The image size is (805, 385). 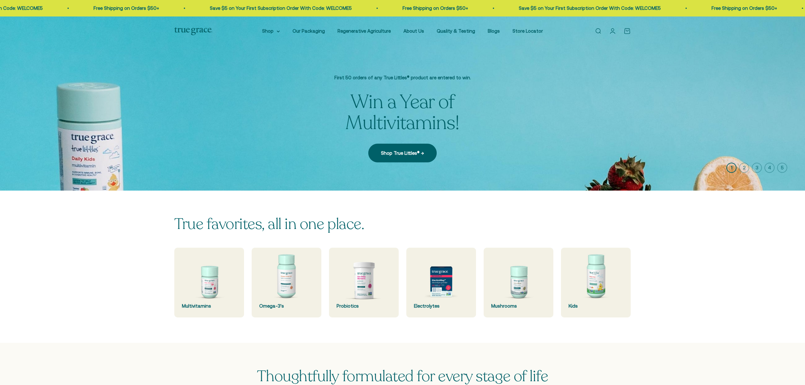 What do you see at coordinates (413, 31) in the screenshot?
I see `a: About Us` at bounding box center [413, 31].